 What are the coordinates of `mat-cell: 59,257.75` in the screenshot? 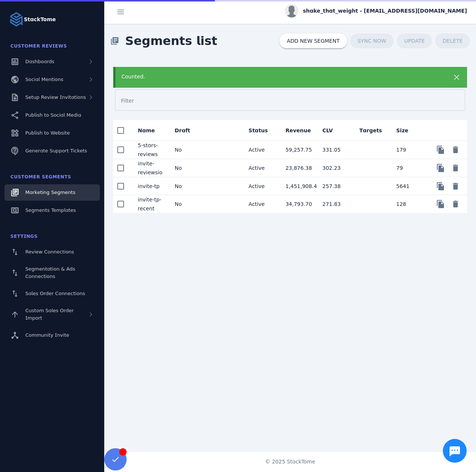 It's located at (297, 150).